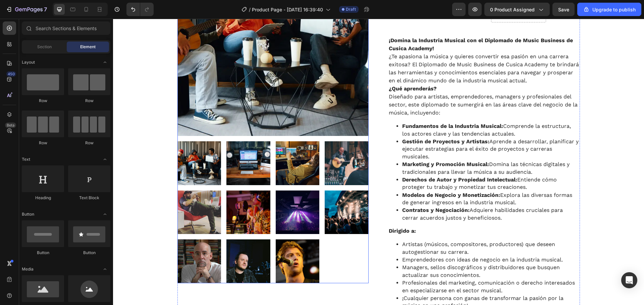 This screenshot has height=305, width=644. Describe the element at coordinates (378, 229) in the screenshot. I see `p: Artistas (músicos, compositores, productores) que deseen autogestionar su carrera.` at that location.